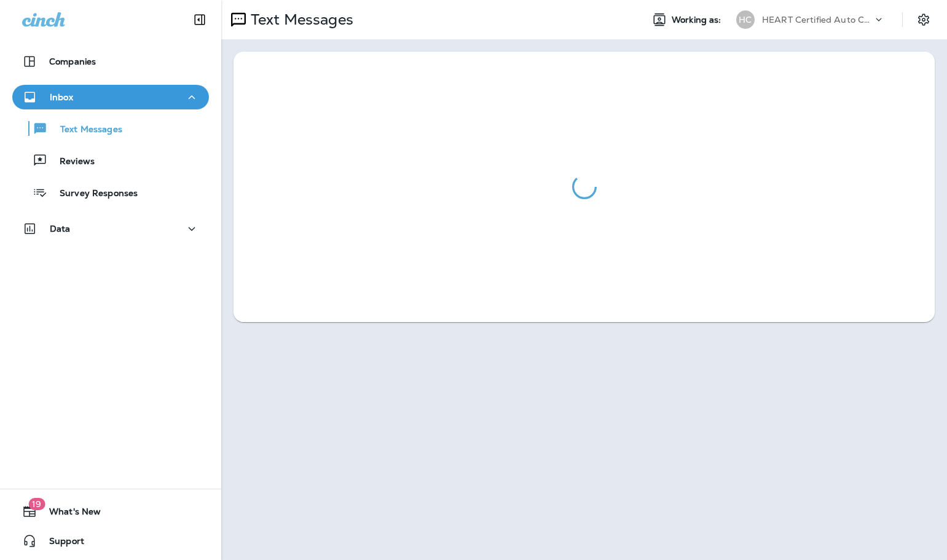  Describe the element at coordinates (746, 19) in the screenshot. I see `div: HC` at that location.